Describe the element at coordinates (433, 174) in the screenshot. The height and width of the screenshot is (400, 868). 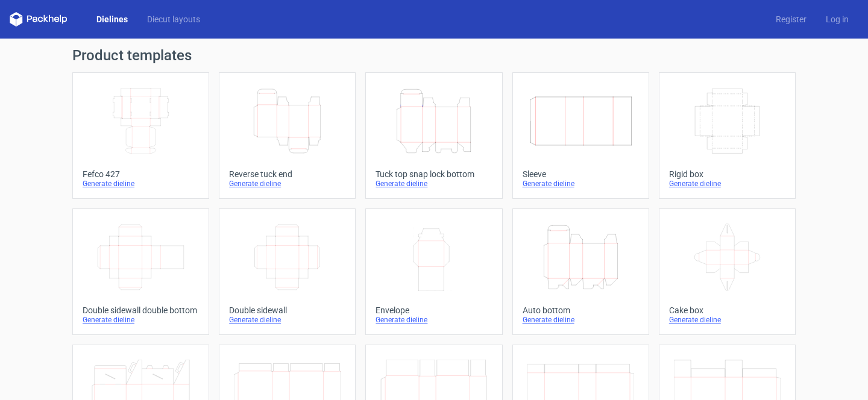
I see `div: Tuck top snap lock bottom` at that location.